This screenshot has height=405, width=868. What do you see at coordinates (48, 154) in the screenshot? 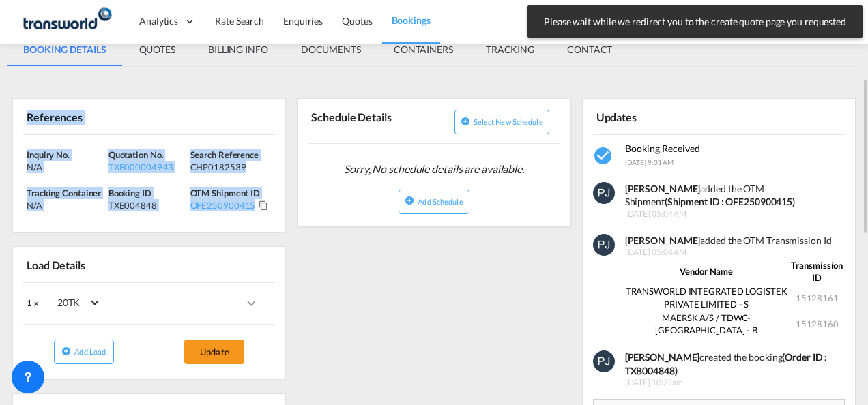
I see `span: Inquiry No.` at bounding box center [48, 154].